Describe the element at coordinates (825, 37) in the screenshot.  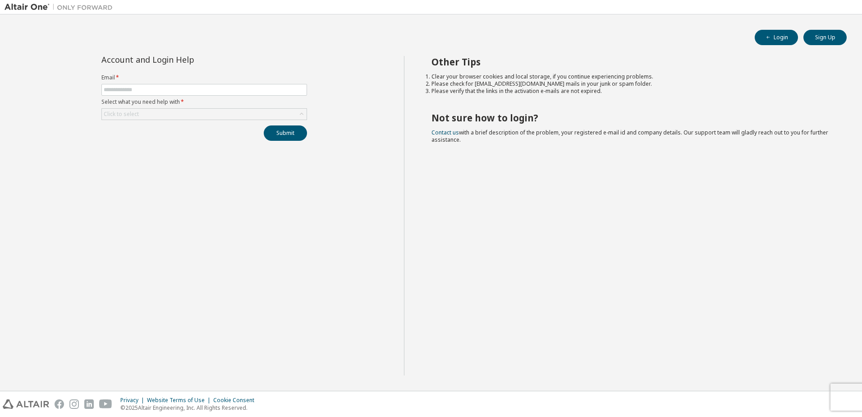
I see `button: Sign Up` at that location.